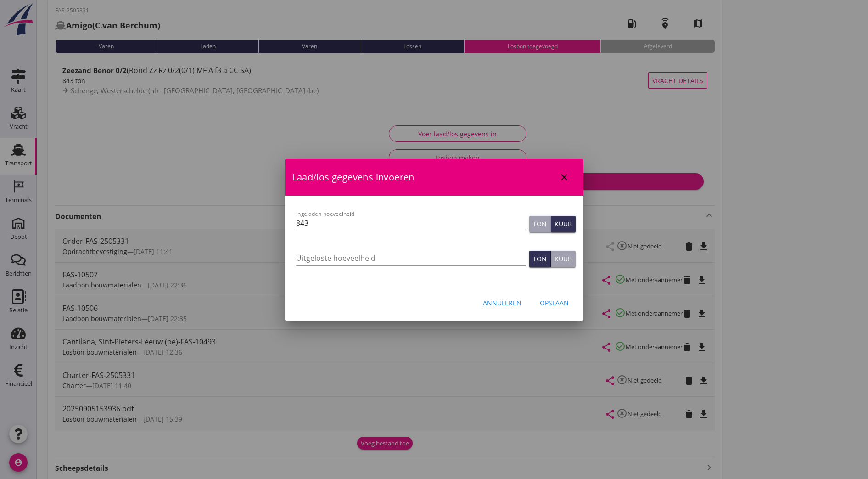  Describe the element at coordinates (502, 303) in the screenshot. I see `button: Annuleren` at that location.